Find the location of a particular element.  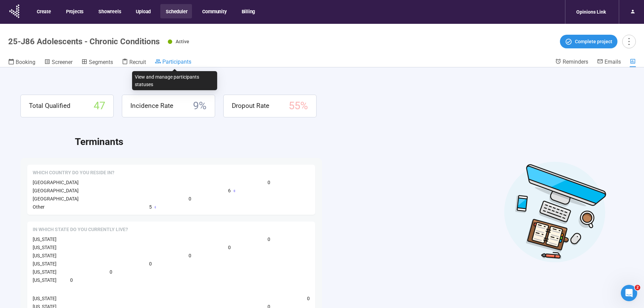

button: more is located at coordinates (629, 42).